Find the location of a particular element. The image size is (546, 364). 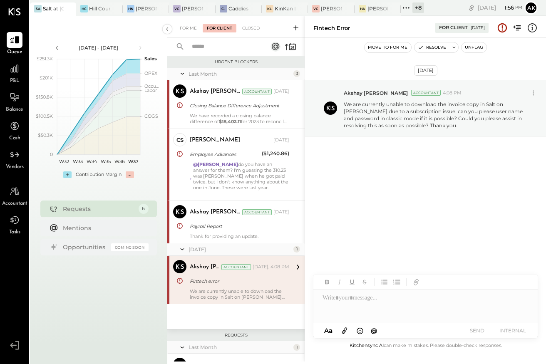

text: W33 is located at coordinates (78, 161).